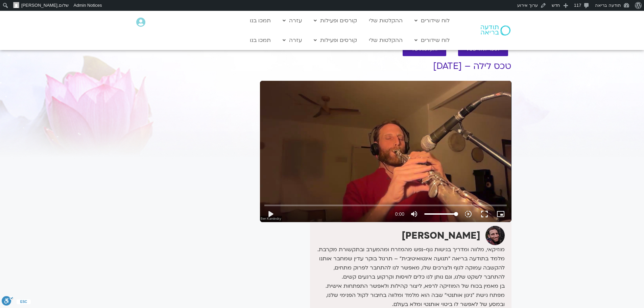 Image resolution: width=644 pixels, height=308 pixels. Describe the element at coordinates (495, 235) in the screenshot. I see `img: בן קמינסקי` at that location.